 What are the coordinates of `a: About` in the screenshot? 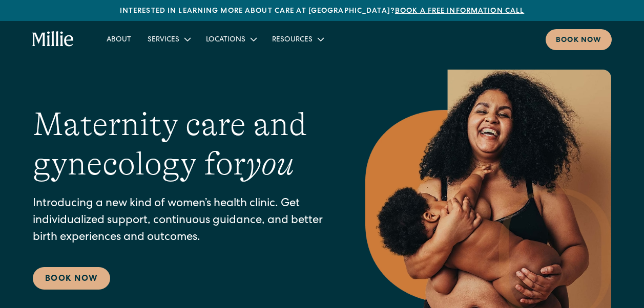 It's located at (119, 39).